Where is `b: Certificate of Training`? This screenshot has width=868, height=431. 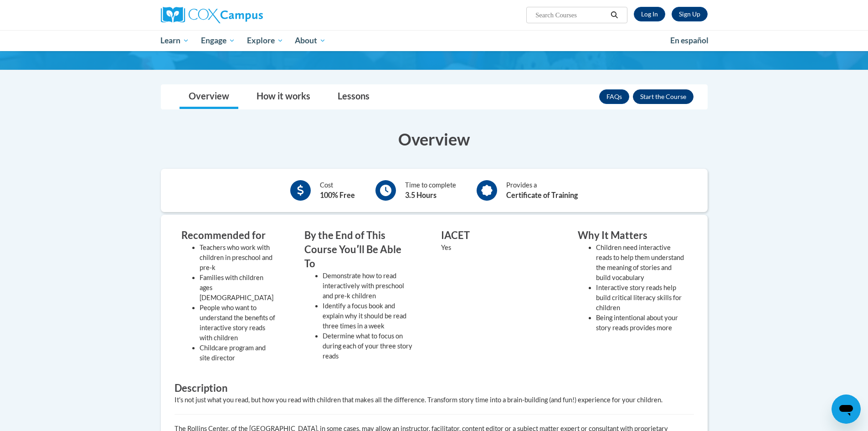
b: Certificate of Training is located at coordinates (542, 194).